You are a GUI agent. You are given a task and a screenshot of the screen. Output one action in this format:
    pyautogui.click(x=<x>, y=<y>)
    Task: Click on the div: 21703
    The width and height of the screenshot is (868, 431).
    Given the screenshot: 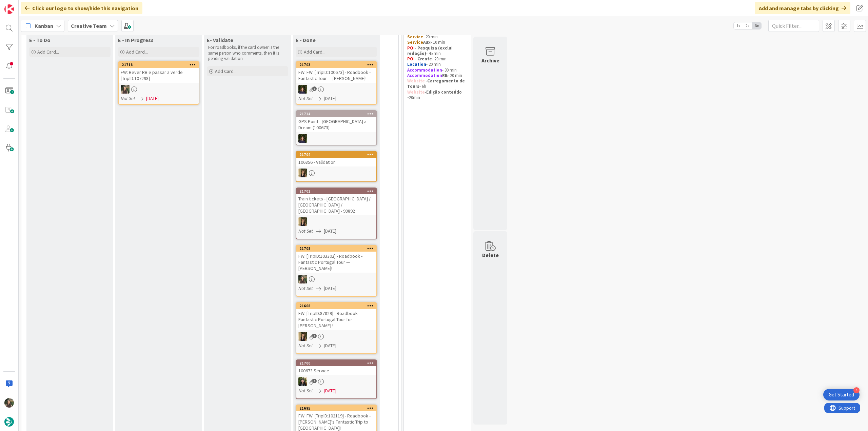 What is the action you would take?
    pyautogui.click(x=338, y=65)
    